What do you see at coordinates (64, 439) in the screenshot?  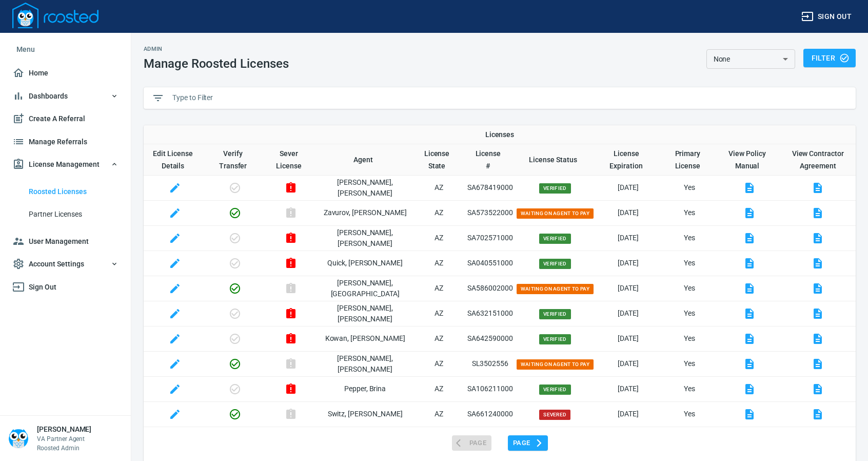 I see `p: VA Partner Agent` at bounding box center [64, 439].